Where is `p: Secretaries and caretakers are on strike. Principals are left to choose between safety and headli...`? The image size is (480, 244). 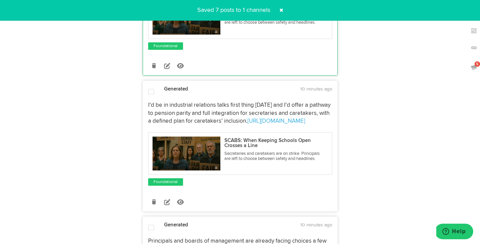 p: Secretaries and caretakers are on strike. Principals are left to choose between safety and headli... is located at coordinates (275, 156).